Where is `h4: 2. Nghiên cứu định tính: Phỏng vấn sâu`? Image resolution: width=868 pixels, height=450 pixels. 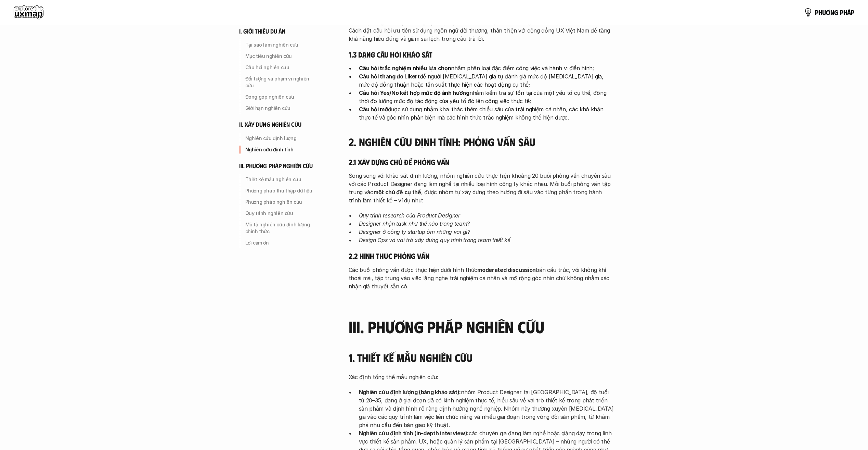
h4: 2. Nghiên cứu định tính: Phỏng vấn sâu is located at coordinates (482, 142).